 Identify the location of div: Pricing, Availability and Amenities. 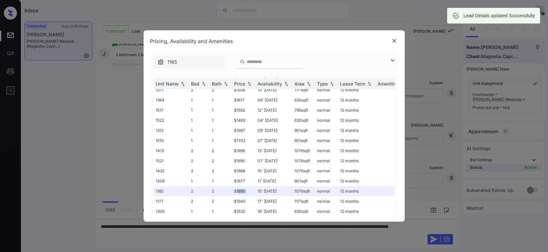
(274, 41).